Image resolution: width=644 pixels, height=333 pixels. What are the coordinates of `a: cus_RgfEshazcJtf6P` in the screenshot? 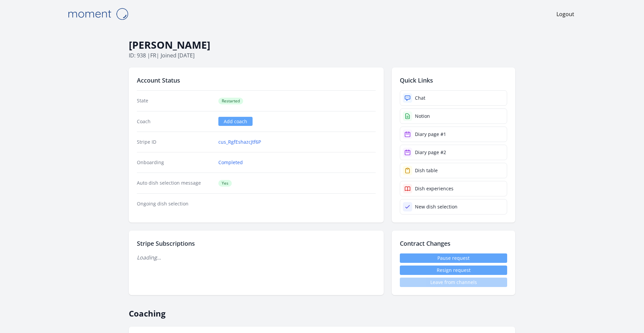 It's located at (239, 142).